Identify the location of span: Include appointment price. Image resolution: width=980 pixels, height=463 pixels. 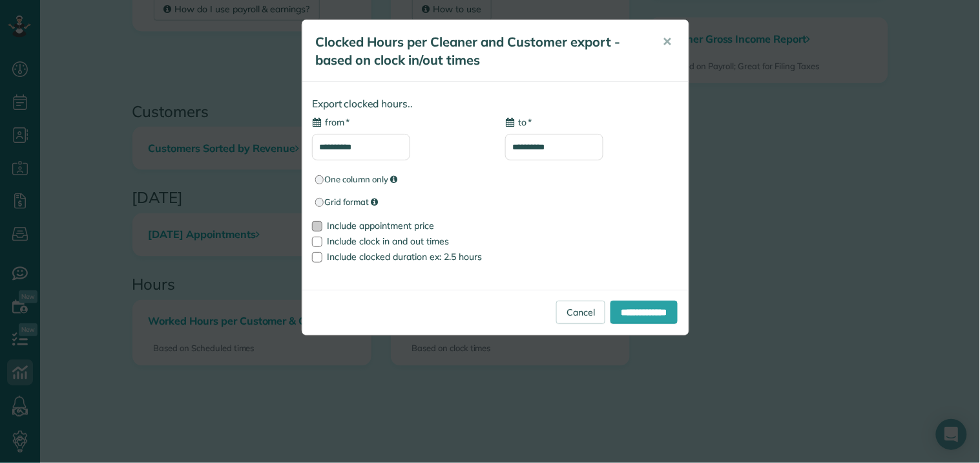
(380, 226).